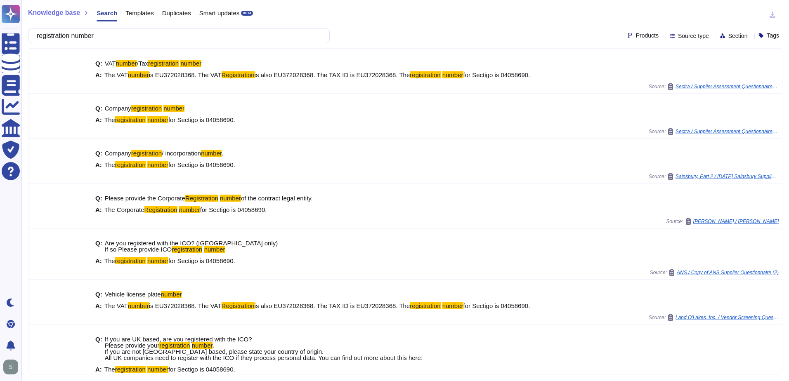 This screenshot has width=789, height=381. What do you see at coordinates (647, 35) in the screenshot?
I see `span: Products` at bounding box center [647, 35].